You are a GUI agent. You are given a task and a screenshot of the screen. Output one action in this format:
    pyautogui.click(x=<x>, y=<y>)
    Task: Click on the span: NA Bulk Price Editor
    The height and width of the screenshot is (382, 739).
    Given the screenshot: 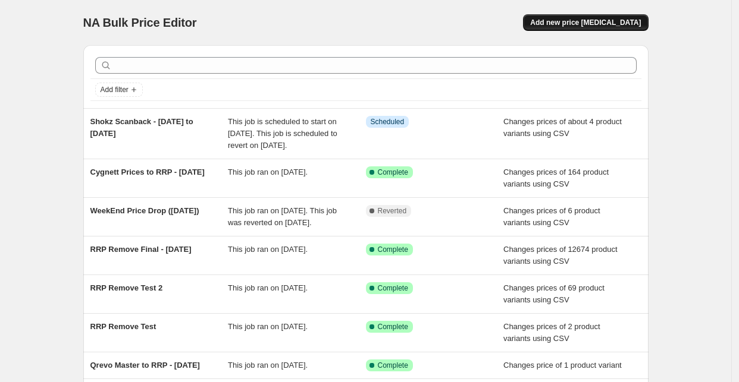 What is the action you would take?
    pyautogui.click(x=140, y=23)
    